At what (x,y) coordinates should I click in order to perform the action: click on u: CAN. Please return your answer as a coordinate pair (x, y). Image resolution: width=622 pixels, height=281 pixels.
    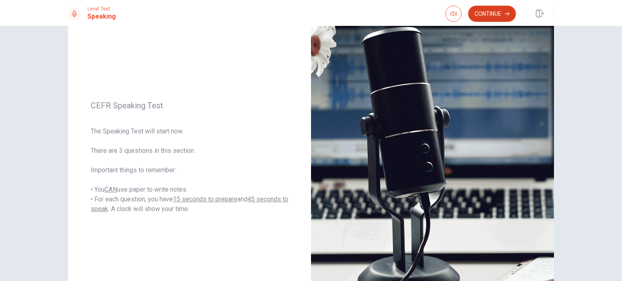
    Looking at the image, I should click on (110, 189).